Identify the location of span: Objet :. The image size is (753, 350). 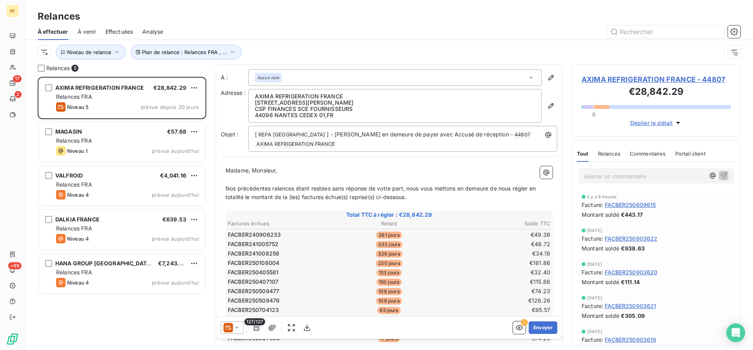
(229, 134).